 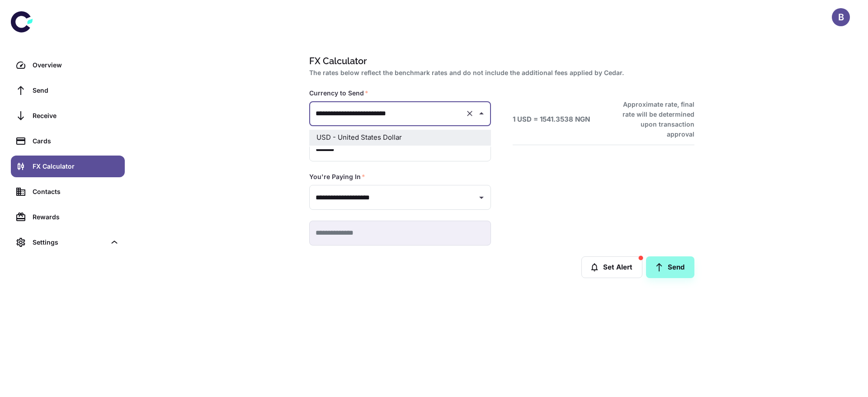 What do you see at coordinates (76, 166) in the screenshot?
I see `div: FX Calculator` at bounding box center [76, 166].